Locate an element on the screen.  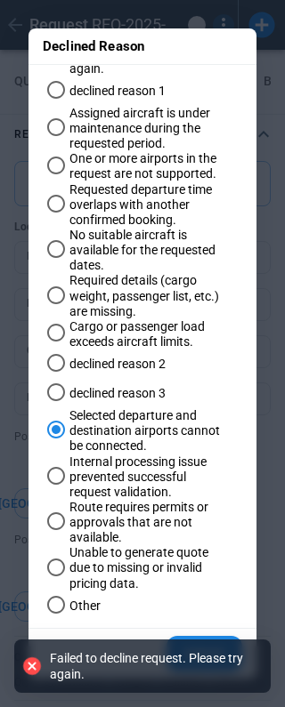
span: One or more airports in the request are not supported. is located at coordinates (149, 166).